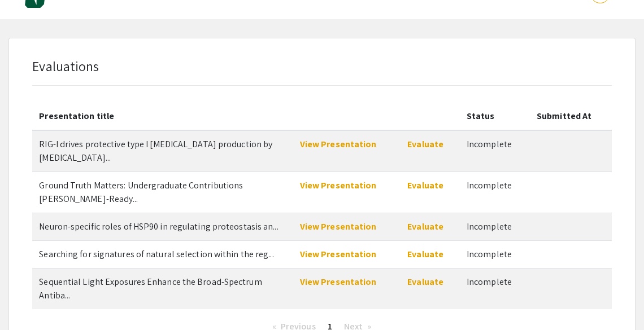  What do you see at coordinates (162, 116) in the screenshot?
I see `th: Presentation title` at bounding box center [162, 116].